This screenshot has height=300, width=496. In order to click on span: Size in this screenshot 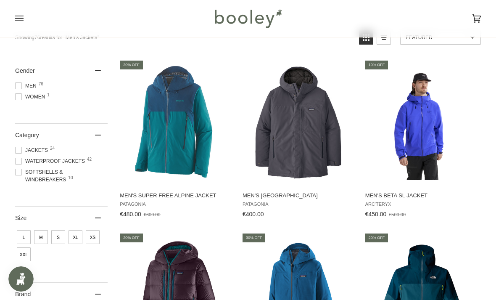, I will do `click(21, 218)`.